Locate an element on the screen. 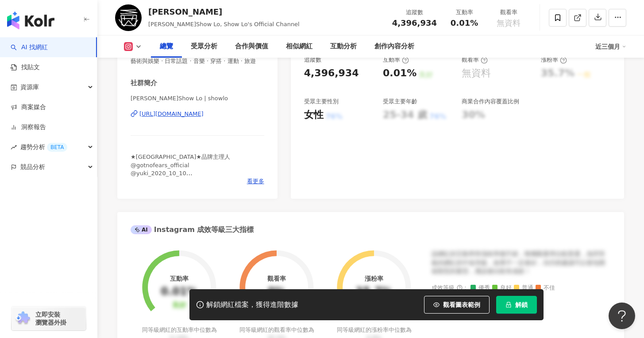 The height and width of the screenshot is (338, 644). a: 洞察報告 is located at coordinates (28, 127).